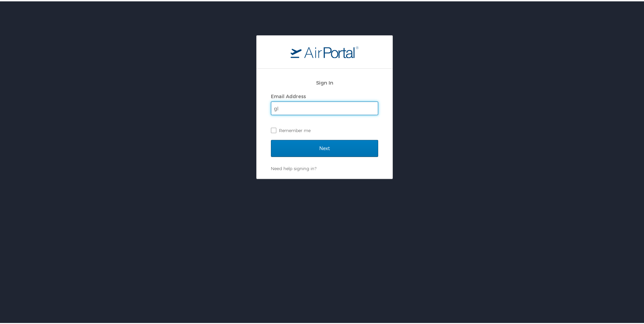 Image resolution: width=644 pixels, height=324 pixels. I want to click on h2: Sign In, so click(325, 81).